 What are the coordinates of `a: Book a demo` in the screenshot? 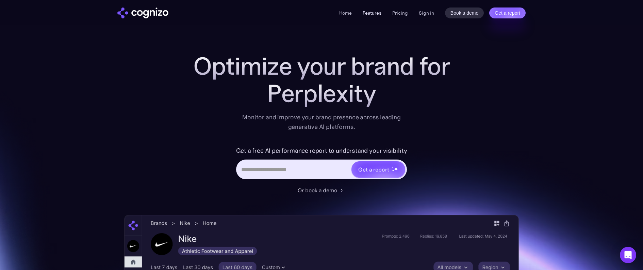 It's located at (465, 13).